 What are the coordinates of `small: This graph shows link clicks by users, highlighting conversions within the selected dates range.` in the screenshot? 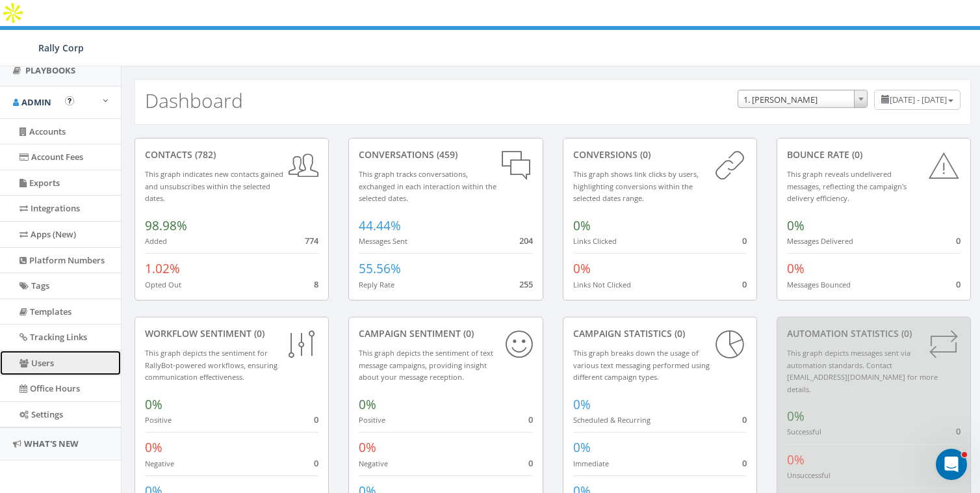 It's located at (636, 186).